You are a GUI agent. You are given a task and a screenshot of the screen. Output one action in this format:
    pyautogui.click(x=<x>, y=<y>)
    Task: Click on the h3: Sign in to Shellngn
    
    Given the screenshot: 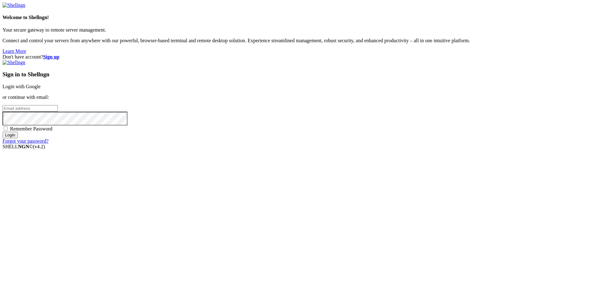 What is the action you would take?
    pyautogui.click(x=300, y=74)
    